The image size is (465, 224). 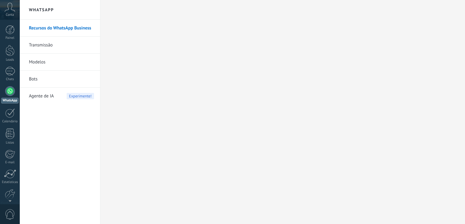 I want to click on li: Transmissão, so click(x=60, y=45).